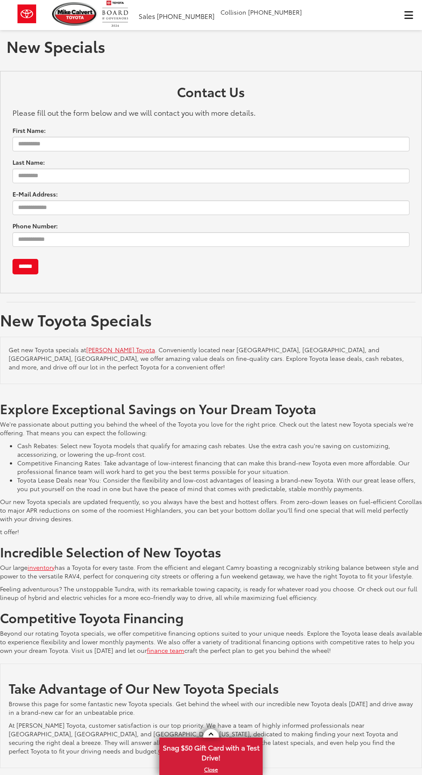 The width and height of the screenshot is (422, 775). Describe the element at coordinates (165, 651) in the screenshot. I see `a: finance team` at that location.